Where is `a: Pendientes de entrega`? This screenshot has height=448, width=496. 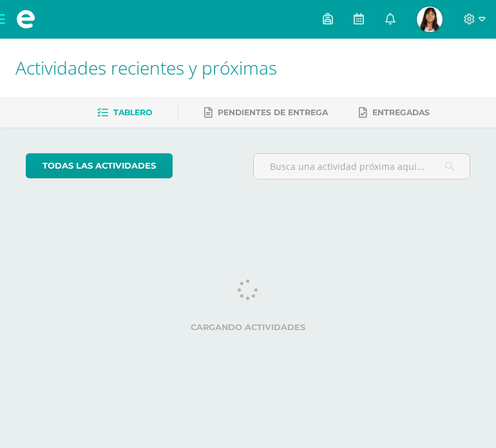 a: Pendientes de entrega is located at coordinates (266, 113).